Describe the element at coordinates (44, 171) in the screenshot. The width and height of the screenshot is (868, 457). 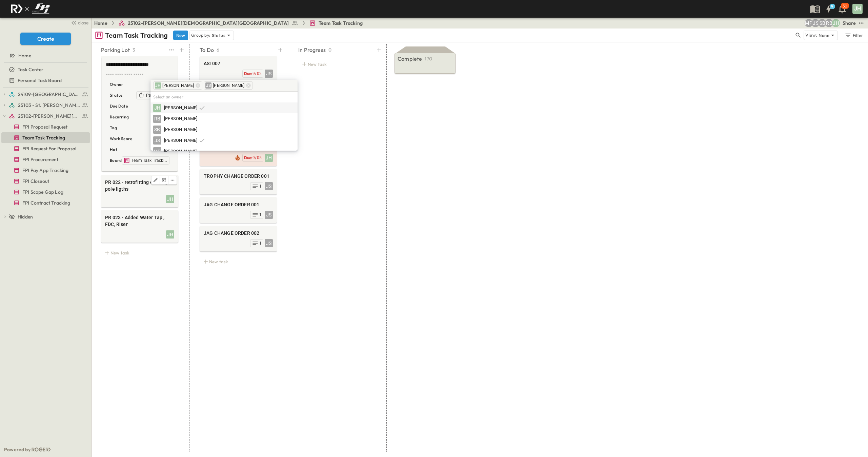
I see `a: FPI Pay App Tracking` at that location.